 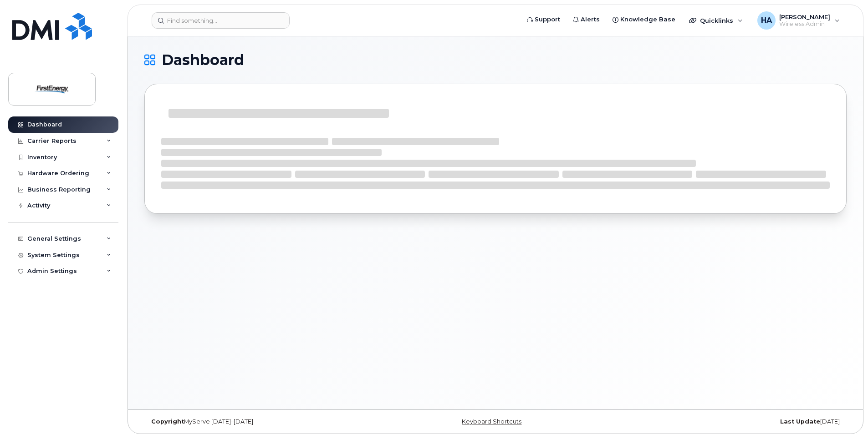 I want to click on strong: Copyright, so click(x=168, y=421).